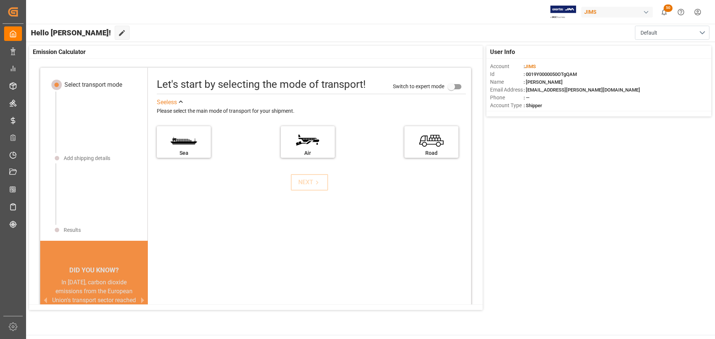 This screenshot has width=715, height=339. I want to click on img: Exertis%20JAM%20-%20Email%20Logo.jpg_1722504956.jpg, so click(563, 12).